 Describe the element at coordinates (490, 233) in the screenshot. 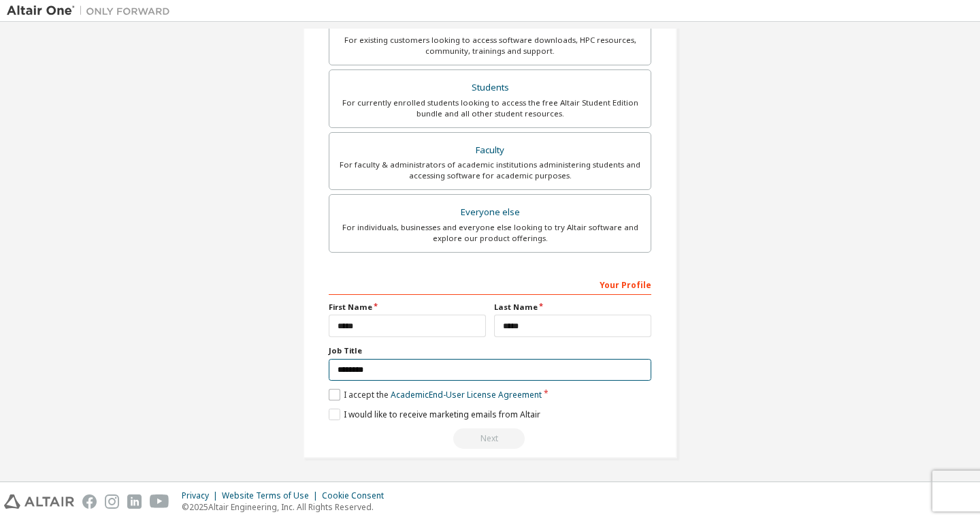

I see `div: For individuals, businesses and everyone else looking to try Altair software and explore our prod...` at that location.